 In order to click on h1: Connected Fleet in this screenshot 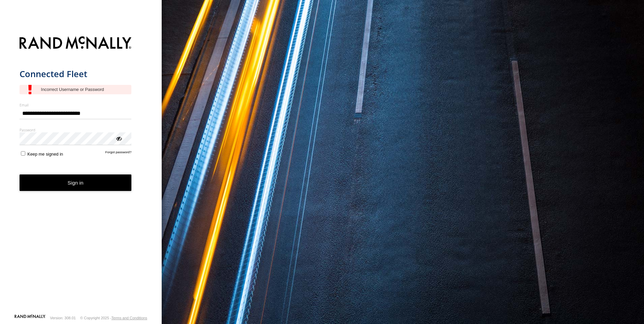, I will do `click(76, 74)`.